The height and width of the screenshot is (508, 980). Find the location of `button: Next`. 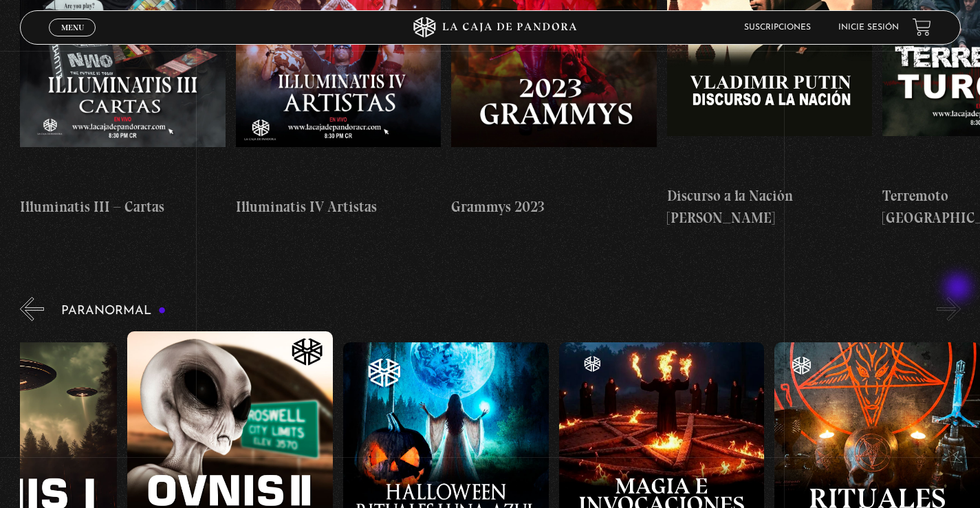

button: Next is located at coordinates (948, 309).